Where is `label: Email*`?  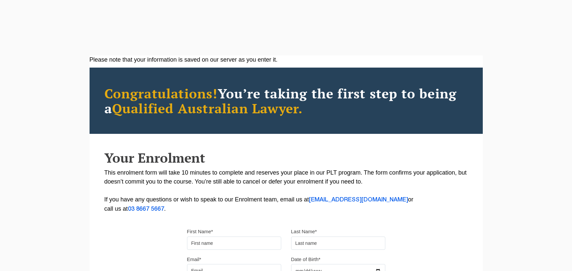
label: Email* is located at coordinates (194, 259).